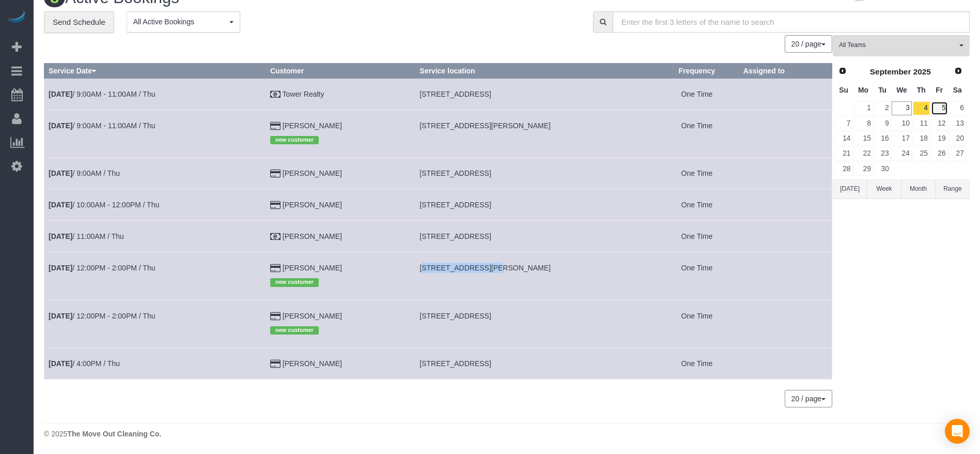 This screenshot has height=454, width=980. I want to click on span: Friday, so click(939, 90).